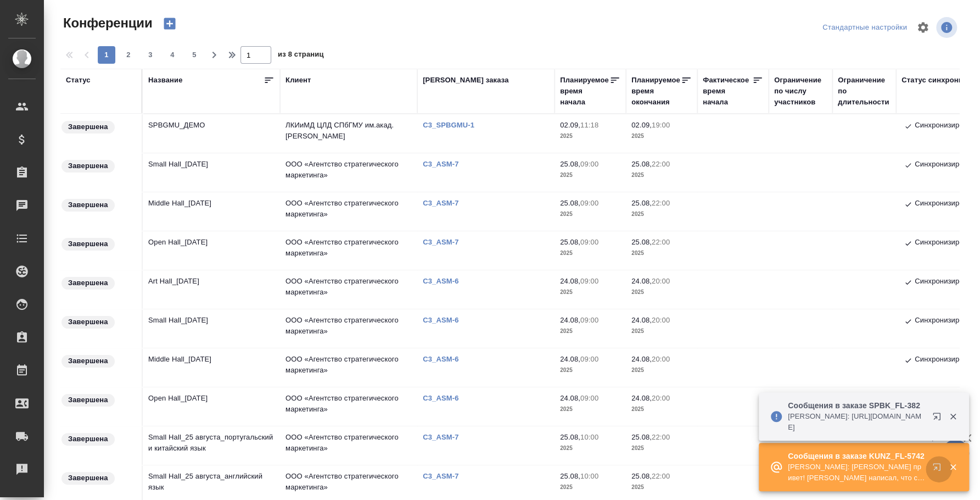 The height and width of the screenshot is (500, 980). Describe the element at coordinates (453, 125) in the screenshot. I see `a: C3_SPBGMU-1` at that location.